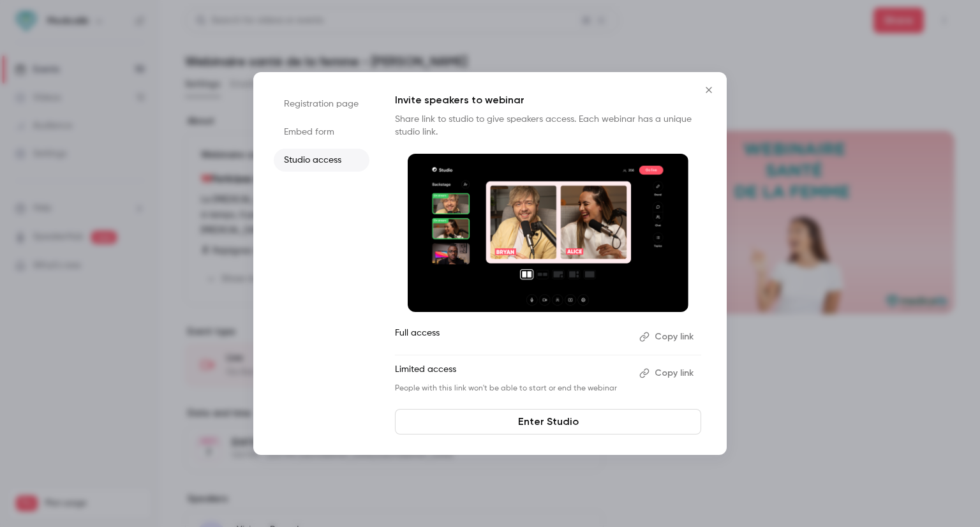 The height and width of the screenshot is (527, 980). Describe the element at coordinates (548, 125) in the screenshot. I see `p: Share link to studio to give speakers access. Each webinar has a unique studio link.` at that location.